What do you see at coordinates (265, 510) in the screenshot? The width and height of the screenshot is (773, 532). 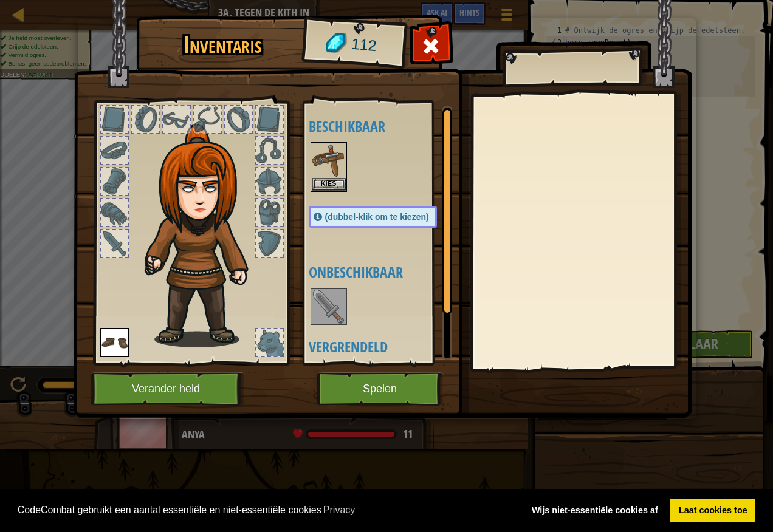 I see `span: CodeCombat gebruikt een aantal essentiële en niet-essentiële cookies` at bounding box center [265, 510].